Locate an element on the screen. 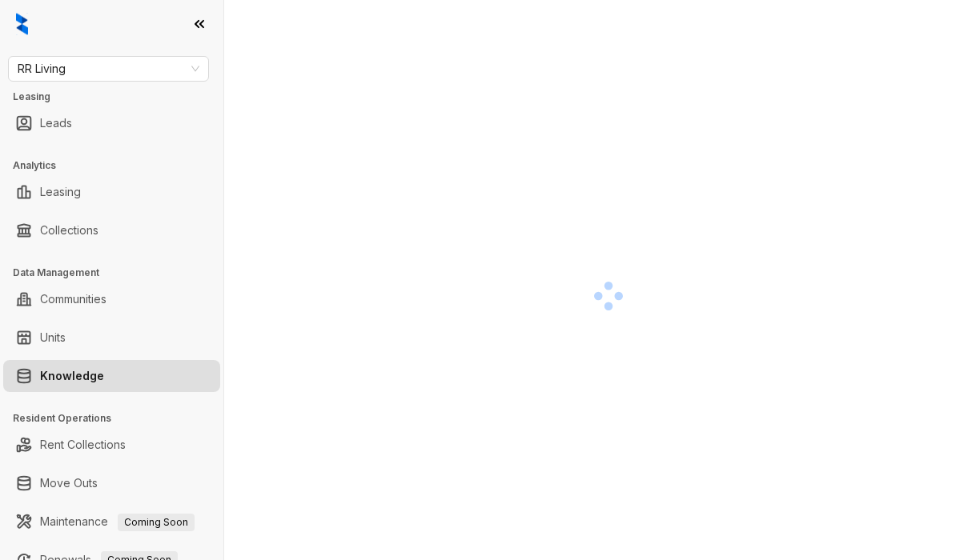 The width and height of the screenshot is (964, 560). a: Communities is located at coordinates (73, 299).